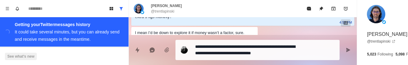 This screenshot has width=408, height=65. What do you see at coordinates (385, 54) in the screenshot?
I see `p: Following` at bounding box center [385, 54].